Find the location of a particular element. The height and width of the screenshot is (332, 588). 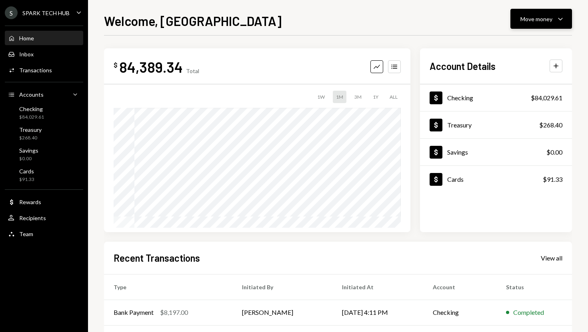

div: $8,197.00 is located at coordinates (174, 313).